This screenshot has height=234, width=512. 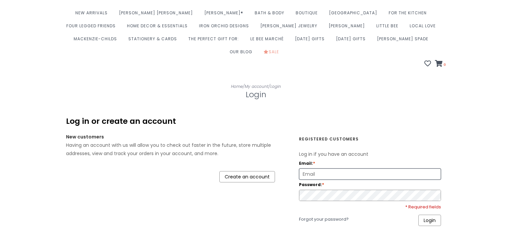 What do you see at coordinates (389, 28) in the screenshot?
I see `a: Little Bee` at bounding box center [389, 28].